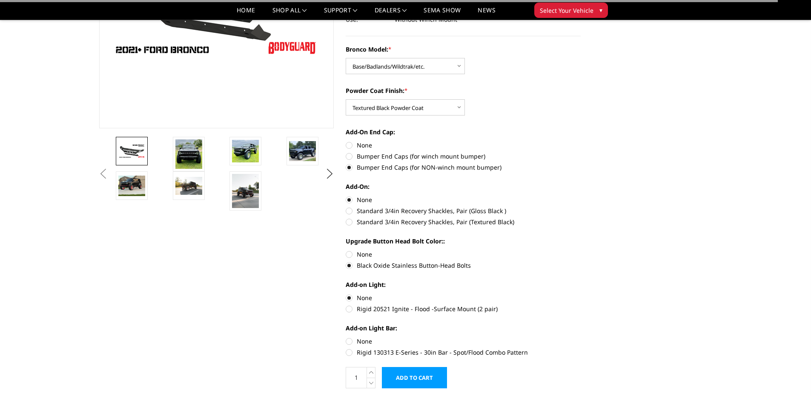 Image resolution: width=811 pixels, height=396 pixels. What do you see at coordinates (290, 13) in the screenshot?
I see `a: shop all` at bounding box center [290, 13].